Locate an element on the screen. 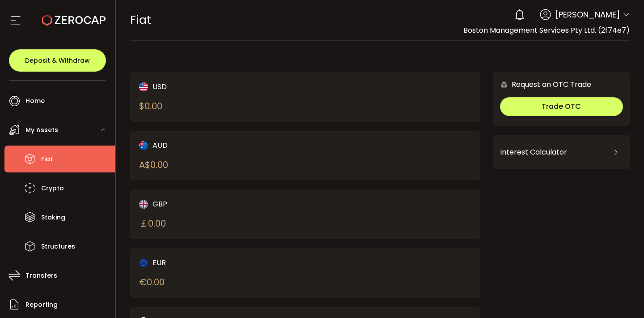 This screenshot has width=644, height=318. span: Structures is located at coordinates (58, 246).